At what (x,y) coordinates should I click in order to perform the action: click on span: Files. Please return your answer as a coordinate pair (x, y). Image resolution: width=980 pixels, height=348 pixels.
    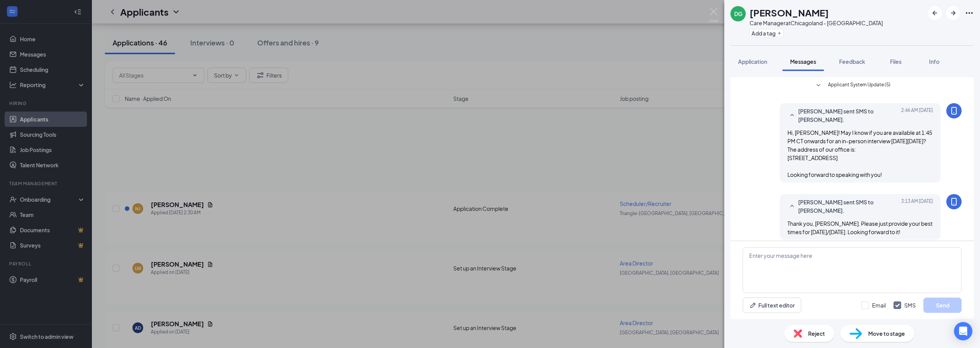
    Looking at the image, I should click on (896, 62).